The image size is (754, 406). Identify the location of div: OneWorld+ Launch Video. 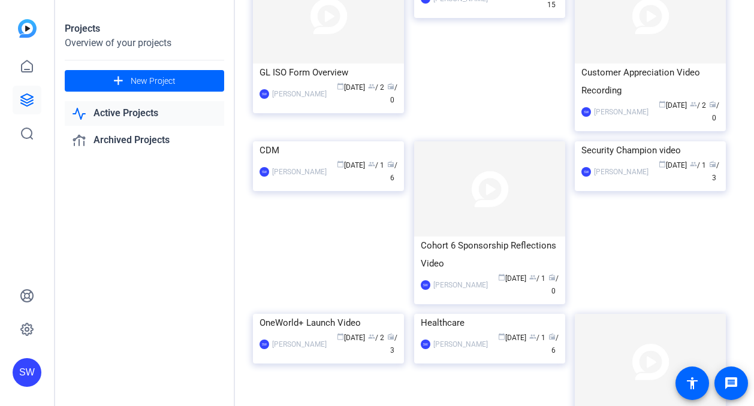
(329, 323).